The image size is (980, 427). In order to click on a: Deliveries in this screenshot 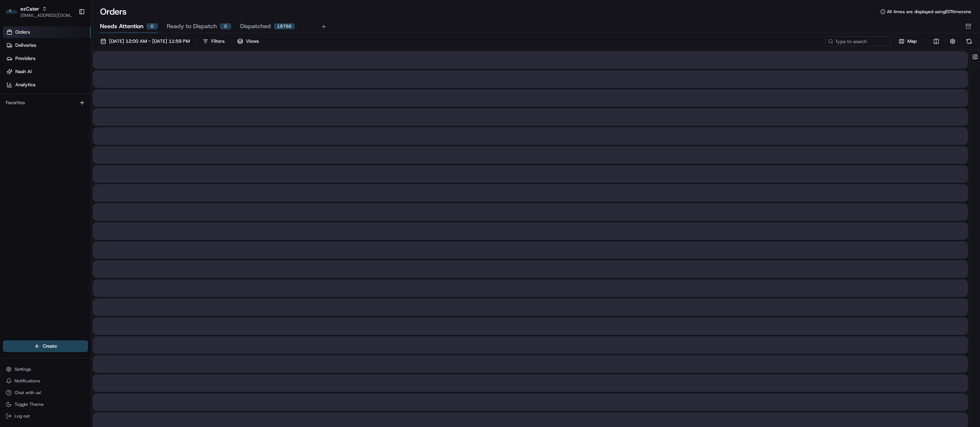, I will do `click(47, 46)`.